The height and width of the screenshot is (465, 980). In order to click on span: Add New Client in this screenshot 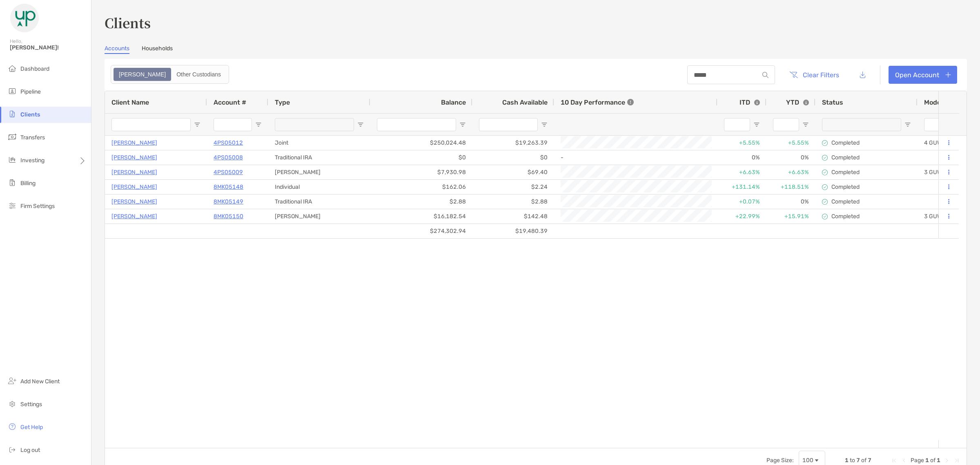, I will do `click(40, 381)`.